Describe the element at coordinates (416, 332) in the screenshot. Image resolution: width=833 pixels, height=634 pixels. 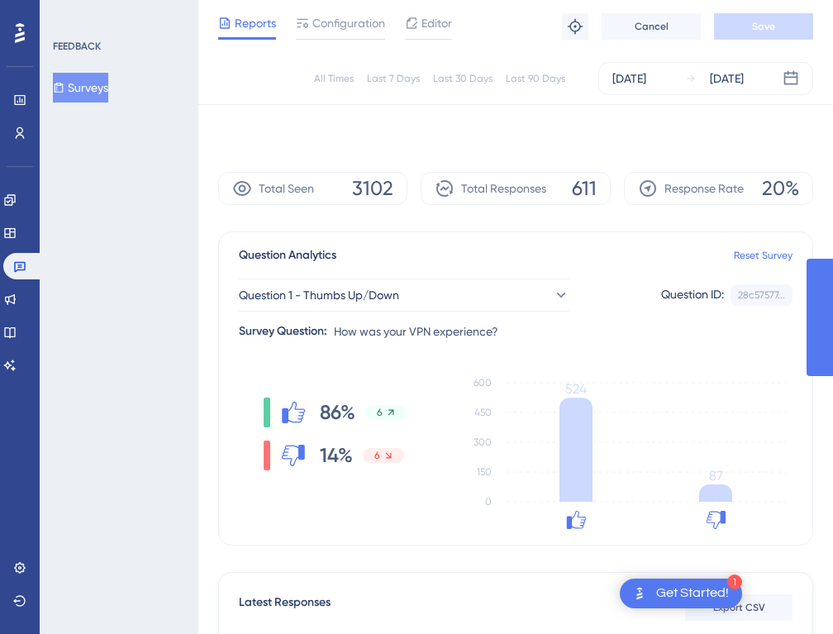
I see `span: How was your VPN experience?` at that location.